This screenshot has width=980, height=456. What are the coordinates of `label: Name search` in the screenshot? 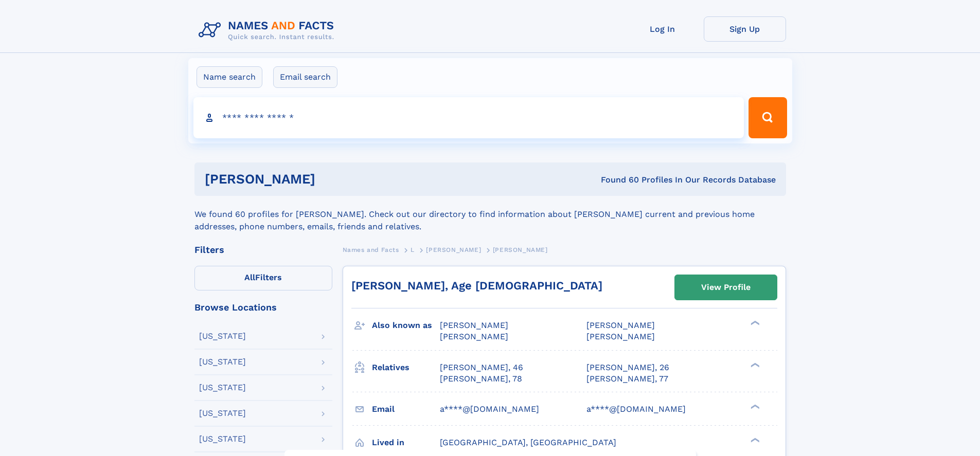 It's located at (229, 77).